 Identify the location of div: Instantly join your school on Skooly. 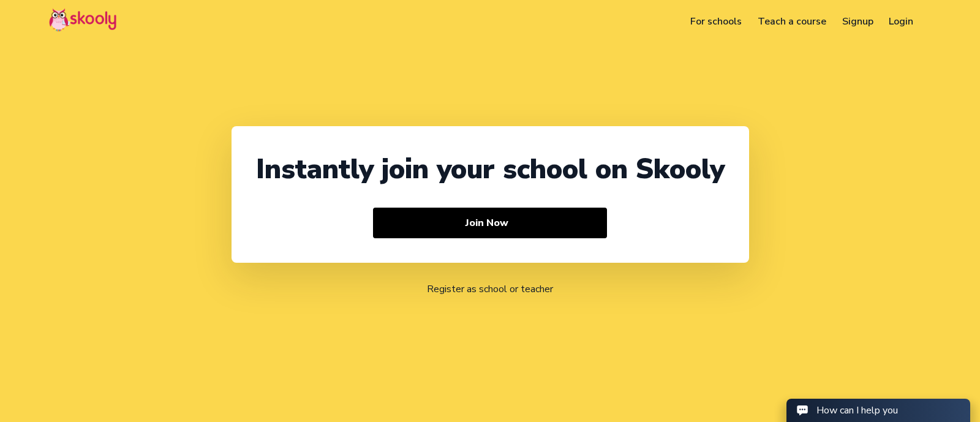
(490, 169).